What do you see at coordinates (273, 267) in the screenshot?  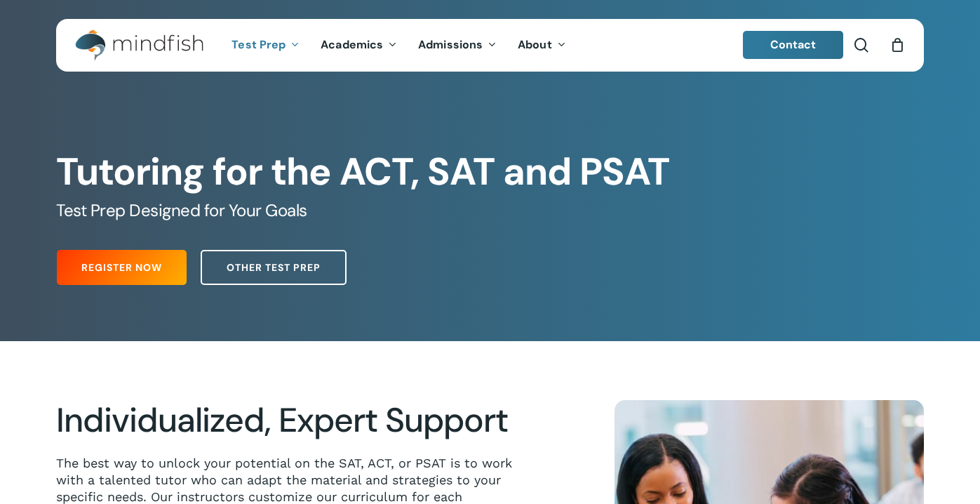 I see `span: Other Test Prep` at bounding box center [273, 267].